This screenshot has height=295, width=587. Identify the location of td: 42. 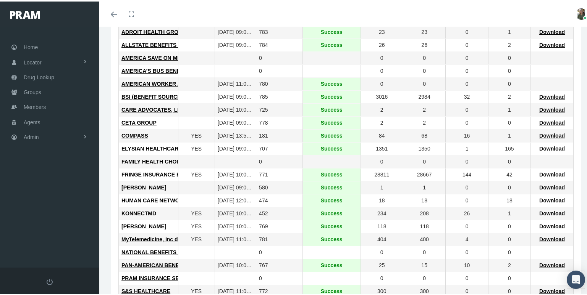
(509, 174).